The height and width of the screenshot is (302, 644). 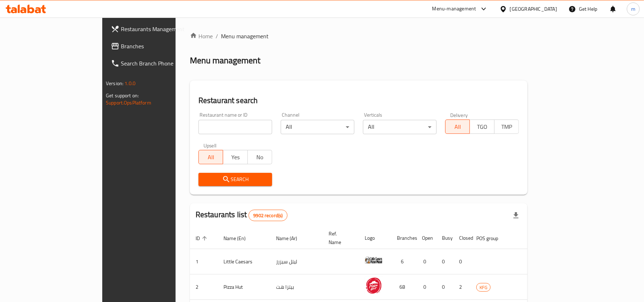 What do you see at coordinates (482, 127) in the screenshot?
I see `span: TGO` at bounding box center [482, 127].